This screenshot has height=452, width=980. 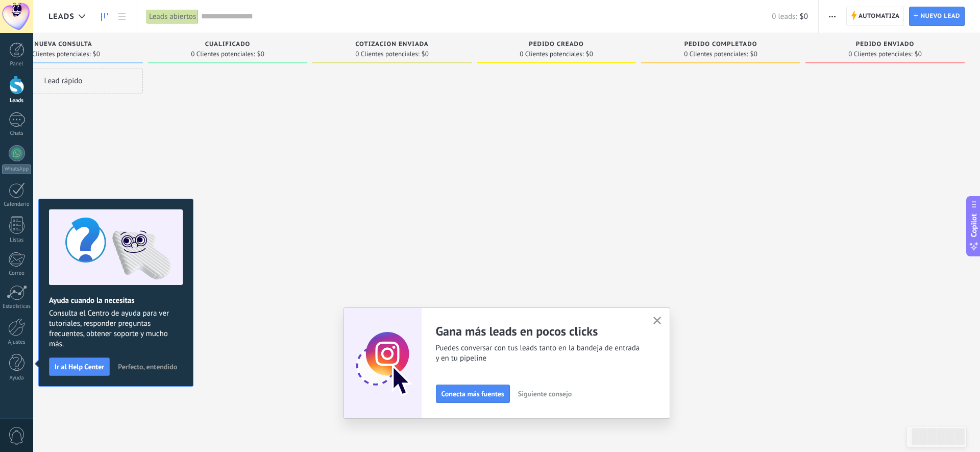 I want to click on span: Automatiza, so click(x=879, y=17).